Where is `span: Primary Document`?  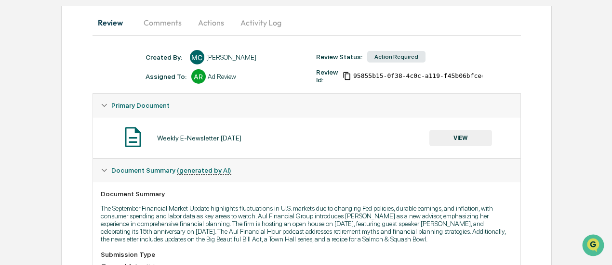
span: Primary Document is located at coordinates (140, 106).